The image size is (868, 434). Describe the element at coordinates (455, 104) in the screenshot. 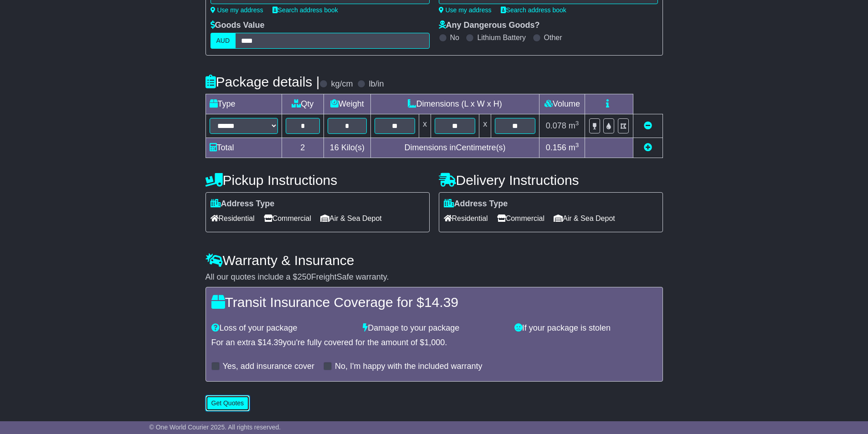

I see `td: Dimensions (L x W x H)` at that location.